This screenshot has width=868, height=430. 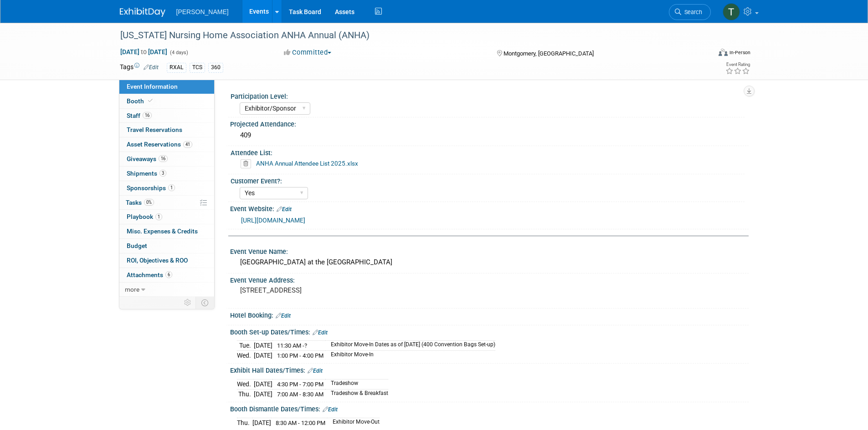 What do you see at coordinates (300, 385) in the screenshot?
I see `span: 4:30 PM - 7:00 PM` at bounding box center [300, 385].